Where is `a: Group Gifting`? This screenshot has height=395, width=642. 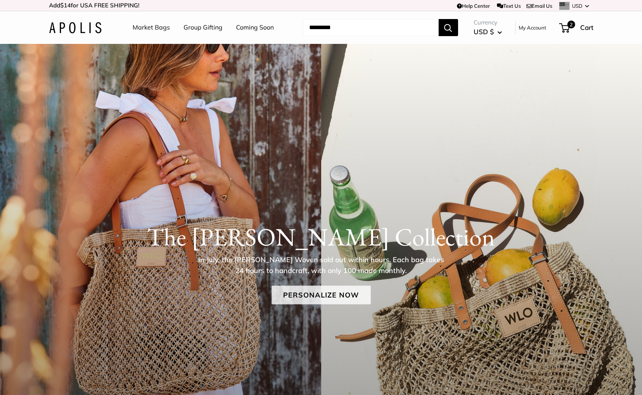
a: Group Gifting is located at coordinates (203, 28).